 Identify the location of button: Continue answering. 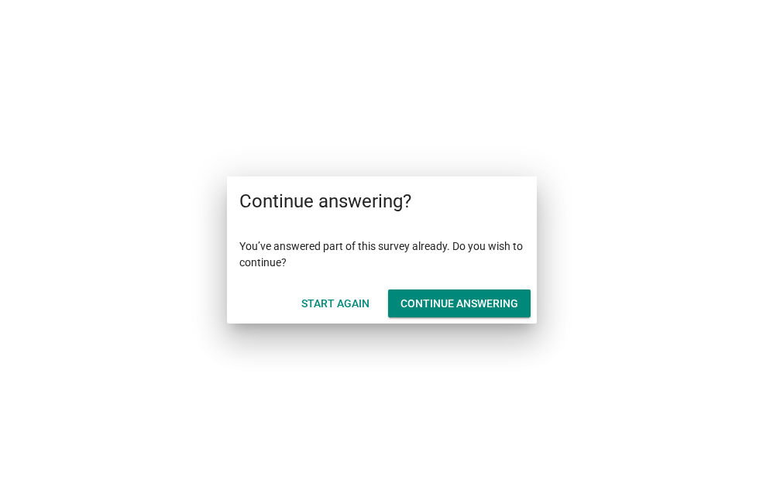
(459, 304).